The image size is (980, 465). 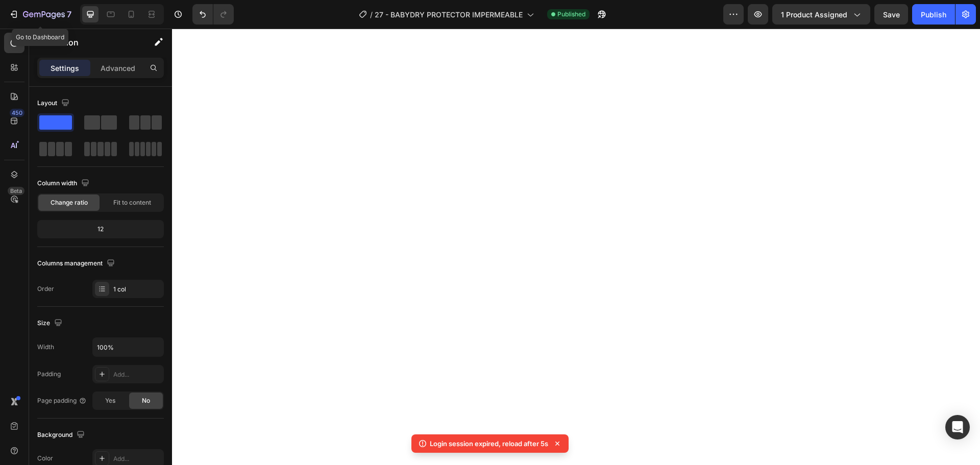 I want to click on p: Login session expired, reload after 5s, so click(x=489, y=444).